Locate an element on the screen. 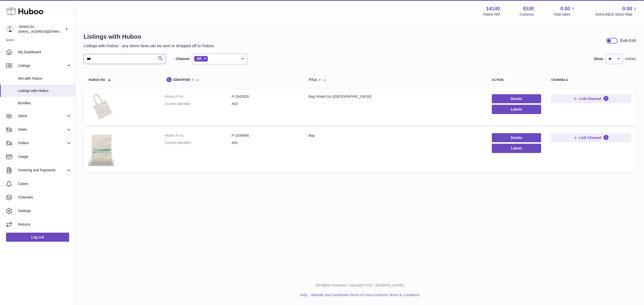 The width and height of the screenshot is (644, 305). span: identifier is located at coordinates (182, 80).